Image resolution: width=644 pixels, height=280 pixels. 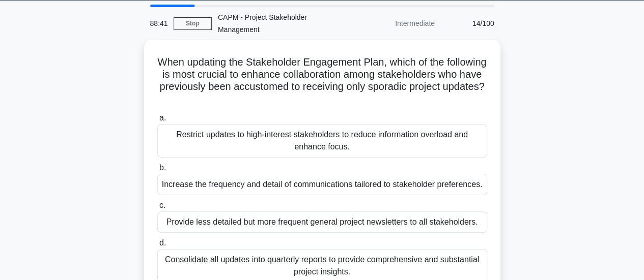 I want to click on div: 88:41, so click(x=159, y=23).